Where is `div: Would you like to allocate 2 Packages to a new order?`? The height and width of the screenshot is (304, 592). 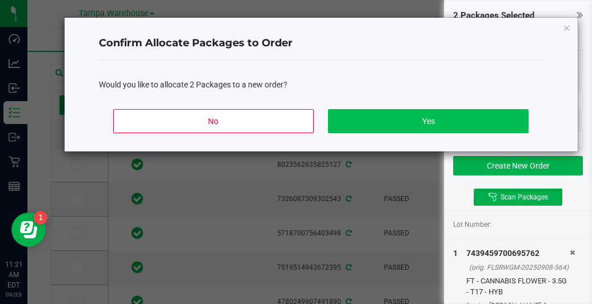
div: Would you like to allocate 2 Packages to a new order? is located at coordinates (321, 85).